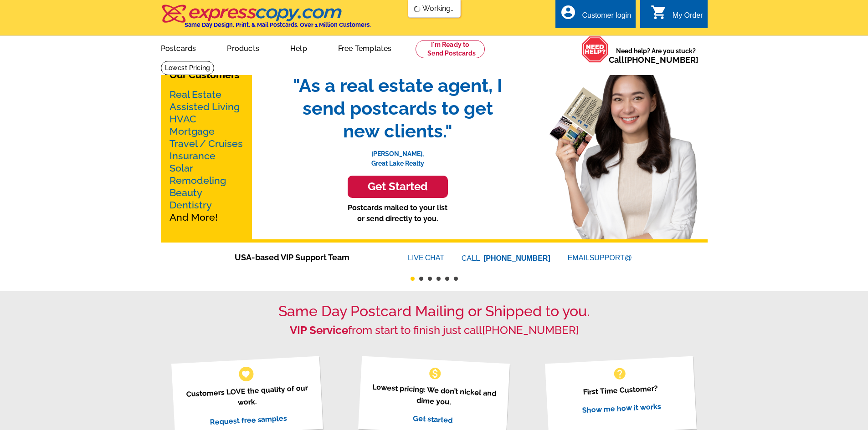 The image size is (868, 430). What do you see at coordinates (195, 94) in the screenshot?
I see `a: Real Estate` at bounding box center [195, 94].